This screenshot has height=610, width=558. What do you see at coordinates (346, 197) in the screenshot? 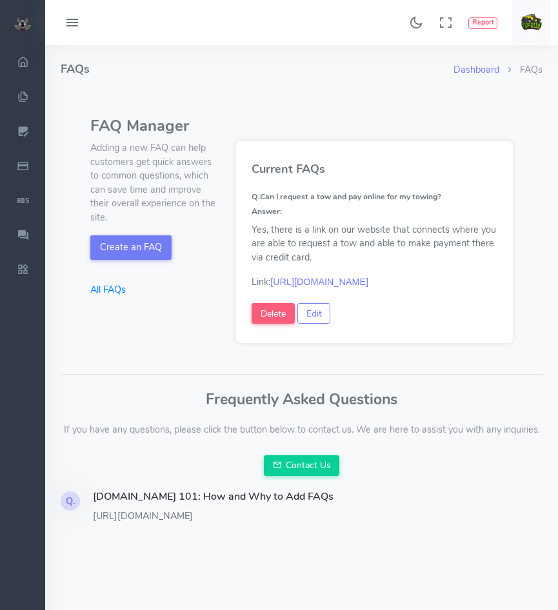
I see `b: Q.` at bounding box center [346, 197].